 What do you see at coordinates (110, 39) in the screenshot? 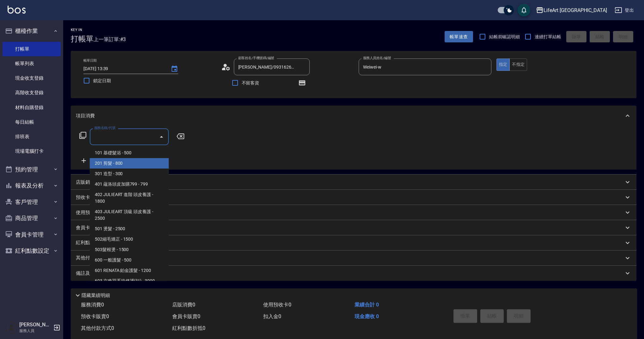
I see `span: 上一筆訂單:#3` at bounding box center [110, 39].